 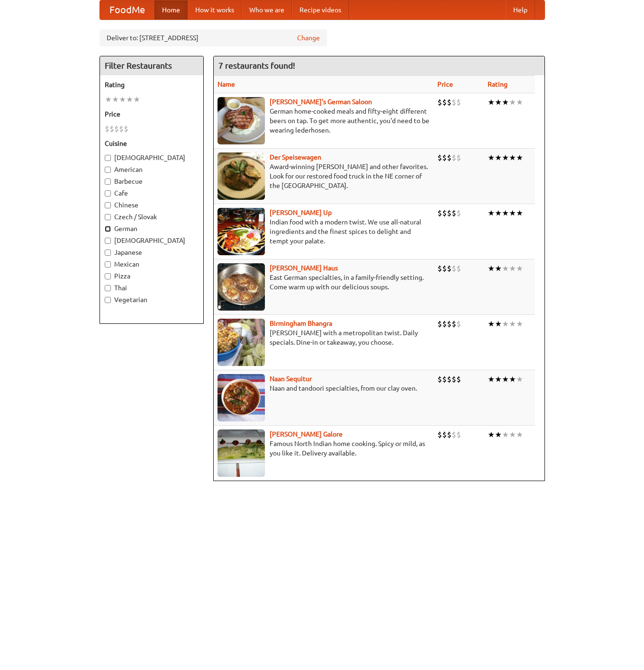 I want to click on input: Pizza, so click(x=107, y=276).